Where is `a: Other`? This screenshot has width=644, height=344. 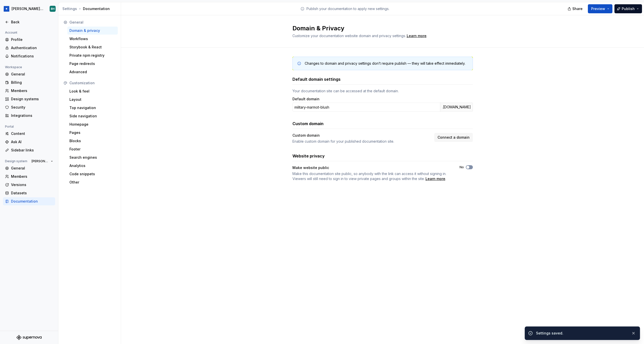 a: Other is located at coordinates (92, 182).